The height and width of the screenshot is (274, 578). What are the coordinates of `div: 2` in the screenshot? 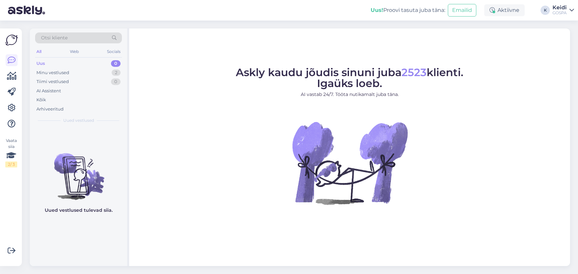 It's located at (116, 73).